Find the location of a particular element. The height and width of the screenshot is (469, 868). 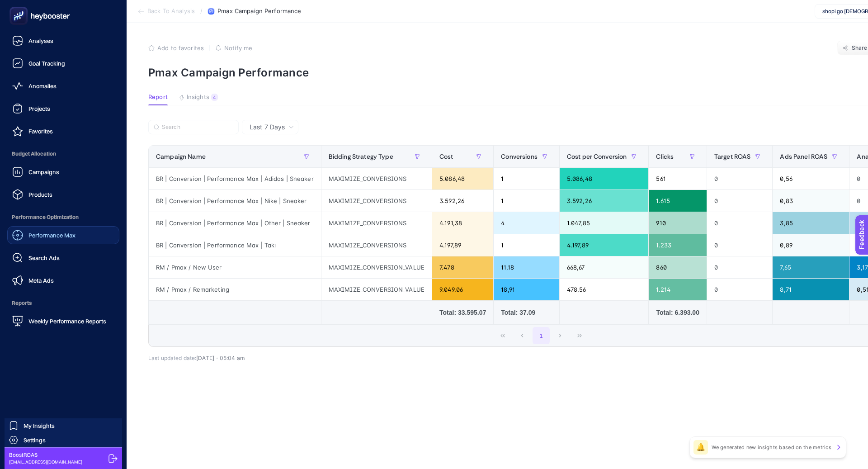

div: 860 is located at coordinates (677, 267).